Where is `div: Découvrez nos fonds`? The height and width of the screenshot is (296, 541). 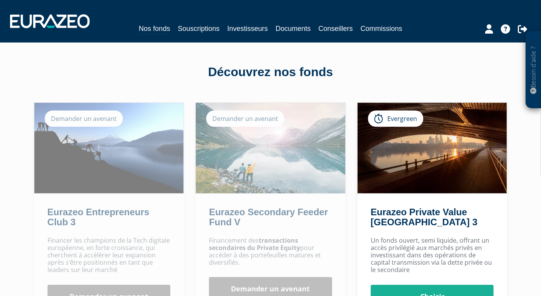
div: Découvrez nos fonds is located at coordinates (271, 72).